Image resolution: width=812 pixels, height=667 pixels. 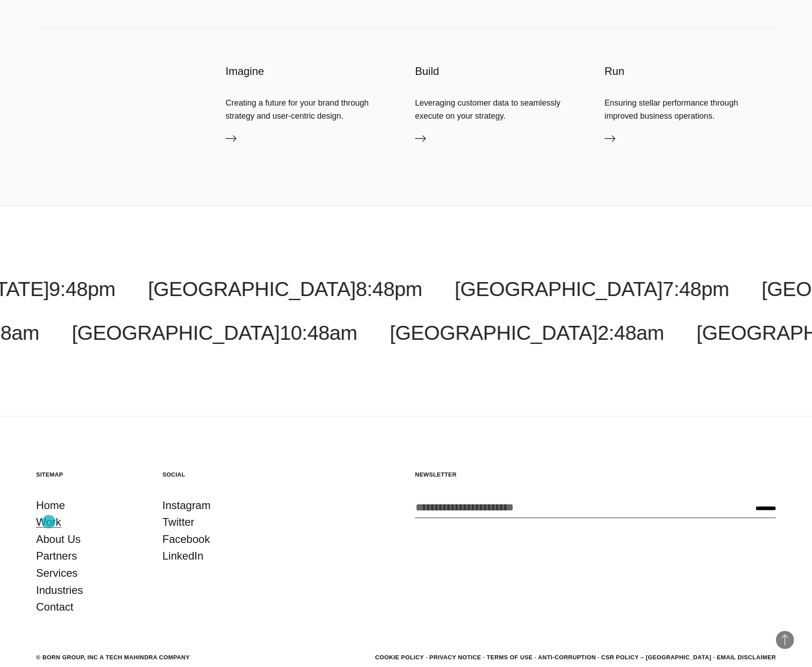 What do you see at coordinates (49, 522) in the screenshot?
I see `a: Work` at bounding box center [49, 522].